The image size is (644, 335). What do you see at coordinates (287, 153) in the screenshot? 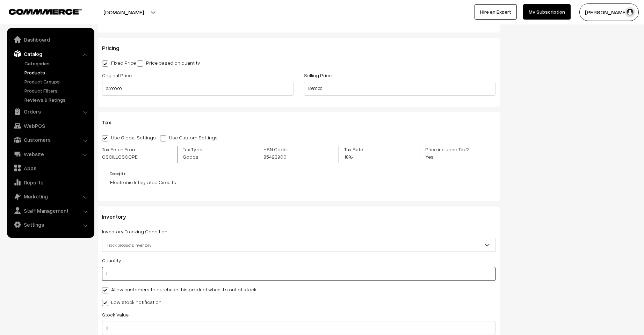
I see `label: HSN Code` at bounding box center [287, 153].